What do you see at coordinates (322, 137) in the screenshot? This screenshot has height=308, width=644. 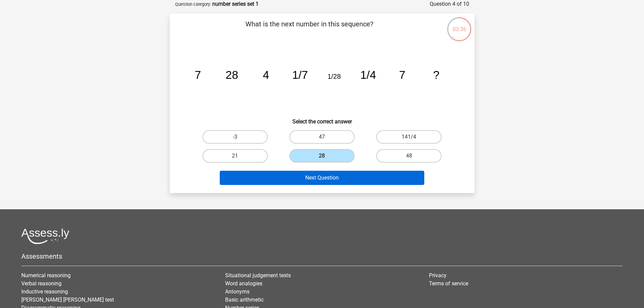 I see `label: 47` at bounding box center [322, 137].